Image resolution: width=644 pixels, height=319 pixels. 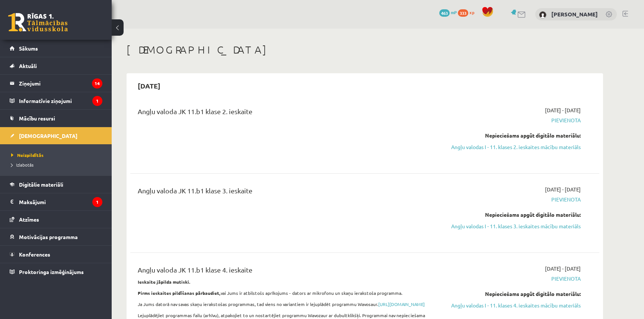 What do you see at coordinates (164, 281) in the screenshot?
I see `strong: Ieskaite jāpilda mutiski.` at bounding box center [164, 281].